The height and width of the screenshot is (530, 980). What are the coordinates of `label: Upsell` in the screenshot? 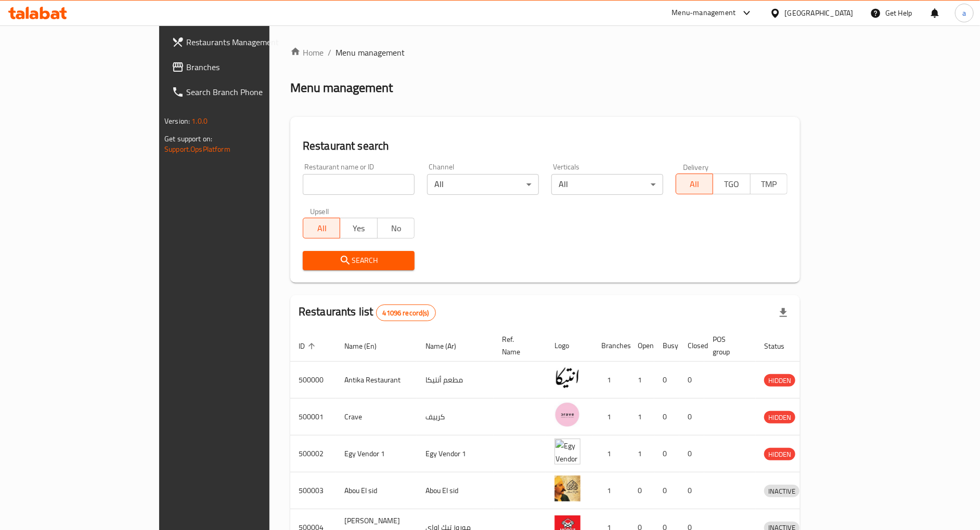 It's located at (320, 211).